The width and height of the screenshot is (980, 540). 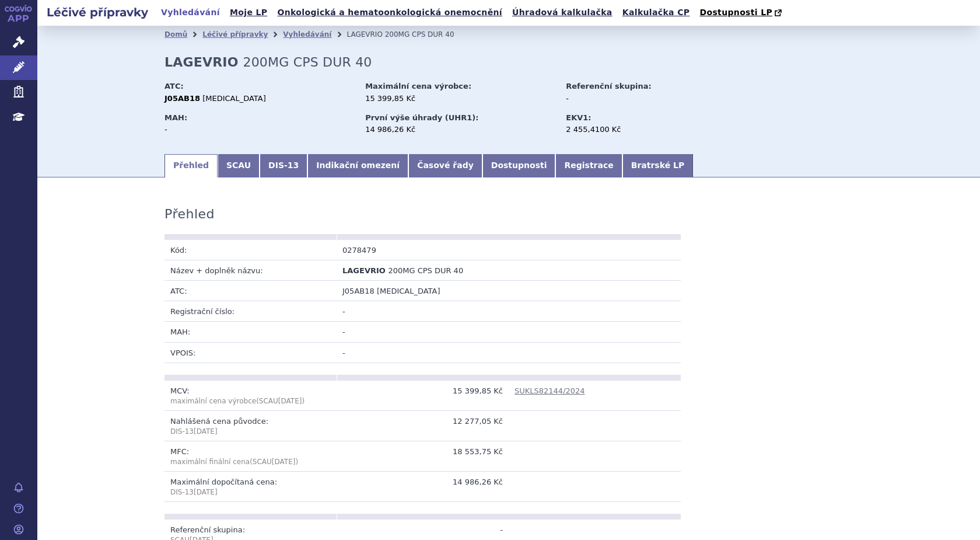 I want to click on a: Dostupnosti, so click(x=519, y=166).